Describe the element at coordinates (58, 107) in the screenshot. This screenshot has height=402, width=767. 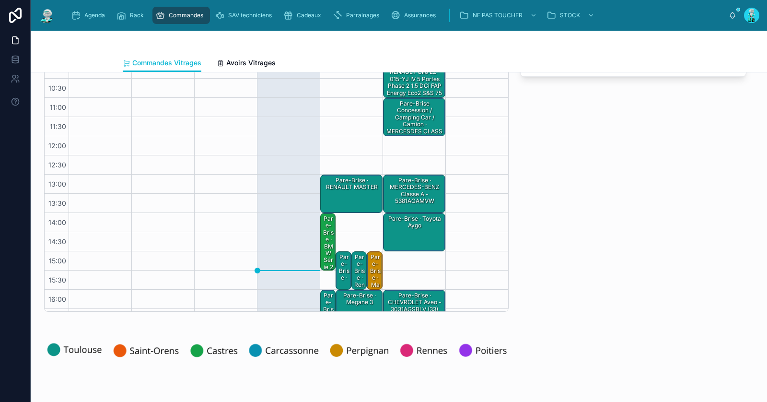
I see `span: 11:00` at that location.